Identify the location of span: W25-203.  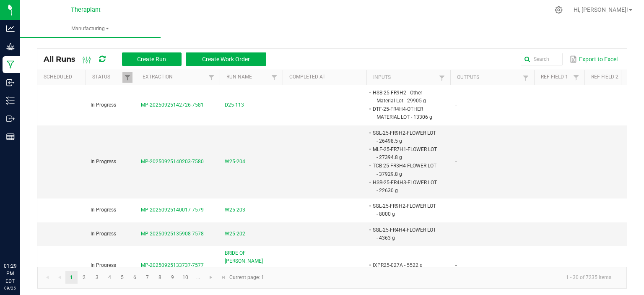
(234, 209).